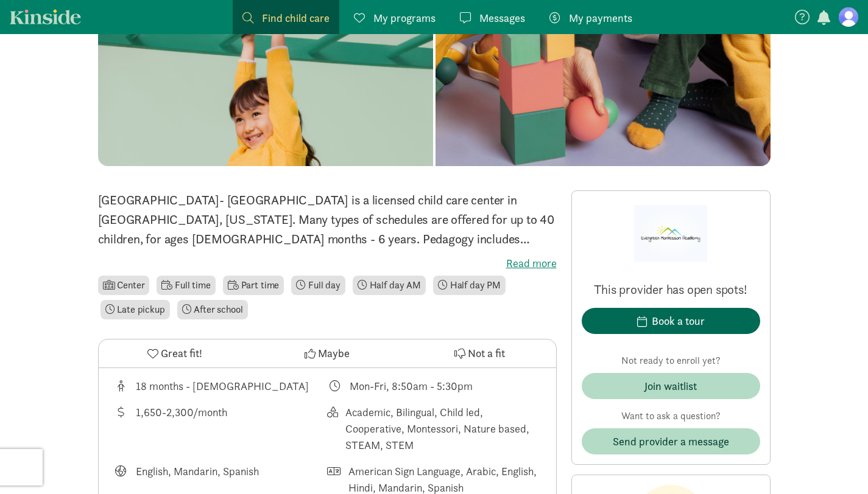 The width and height of the screenshot is (868, 494). Describe the element at coordinates (45, 17) in the screenshot. I see `a: Kinside` at that location.